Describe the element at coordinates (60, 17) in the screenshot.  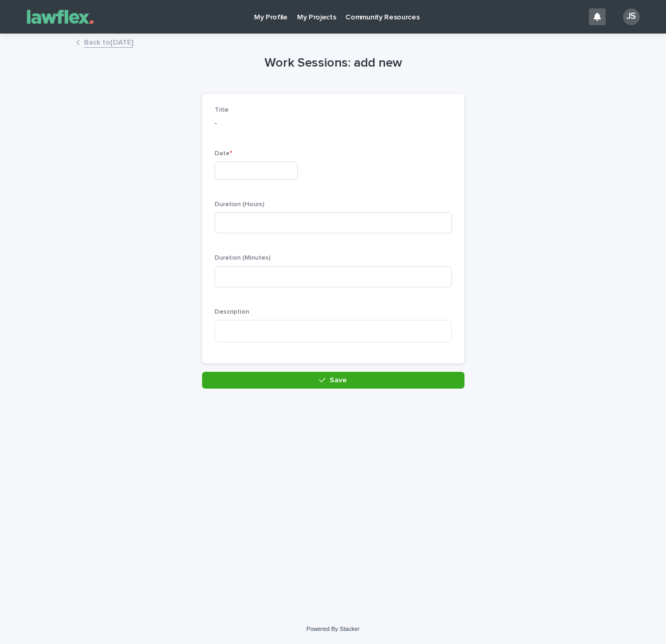
I see `img: Gnvw4qrBSHOAfo8VMhG6` at that location.